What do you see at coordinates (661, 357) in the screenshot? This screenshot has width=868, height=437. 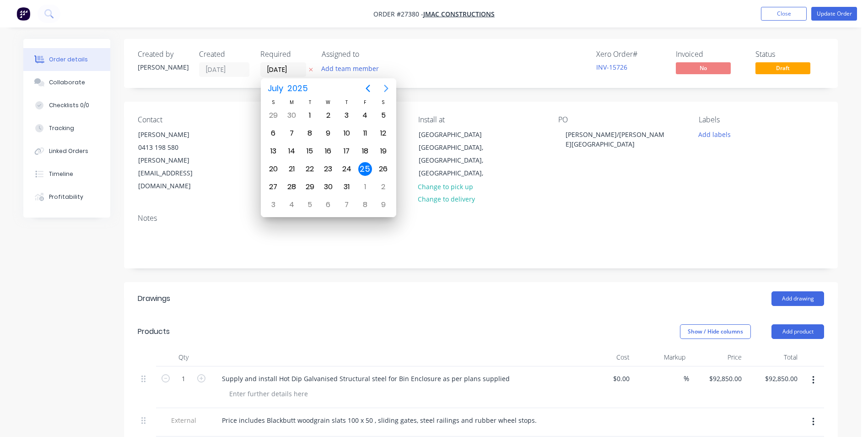 I see `div: Markup` at bounding box center [661, 357].